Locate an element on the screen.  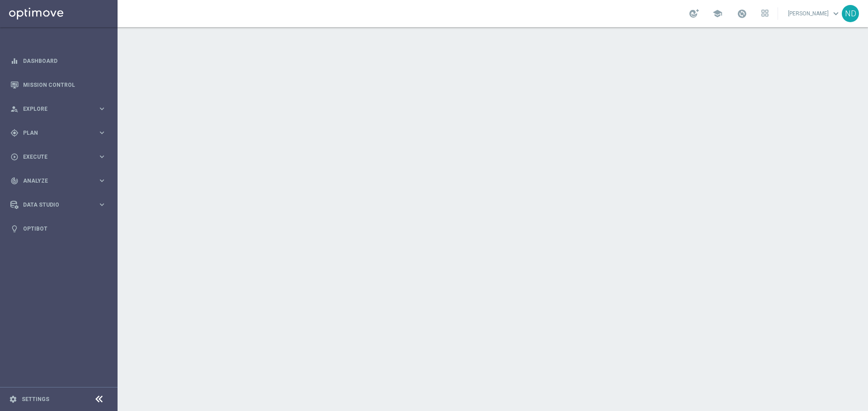
div: equalizer Dashboard is located at coordinates (58, 61).